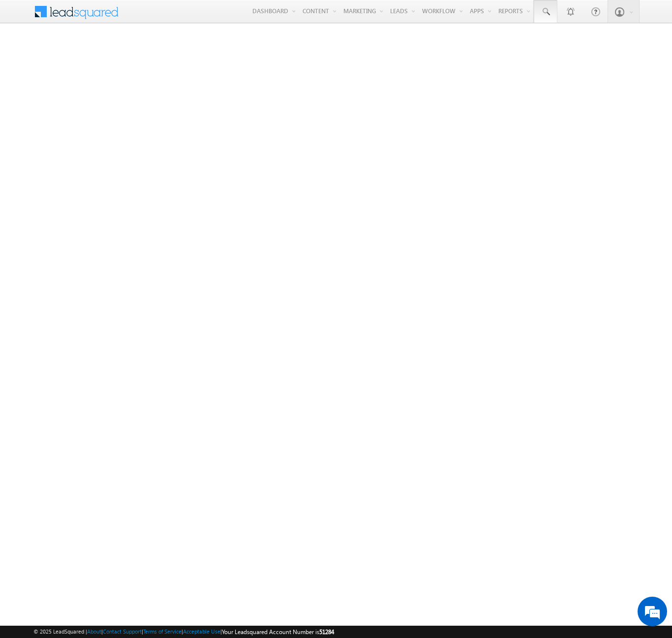 This screenshot has height=638, width=672. What do you see at coordinates (327, 632) in the screenshot?
I see `span: 51284` at bounding box center [327, 632].